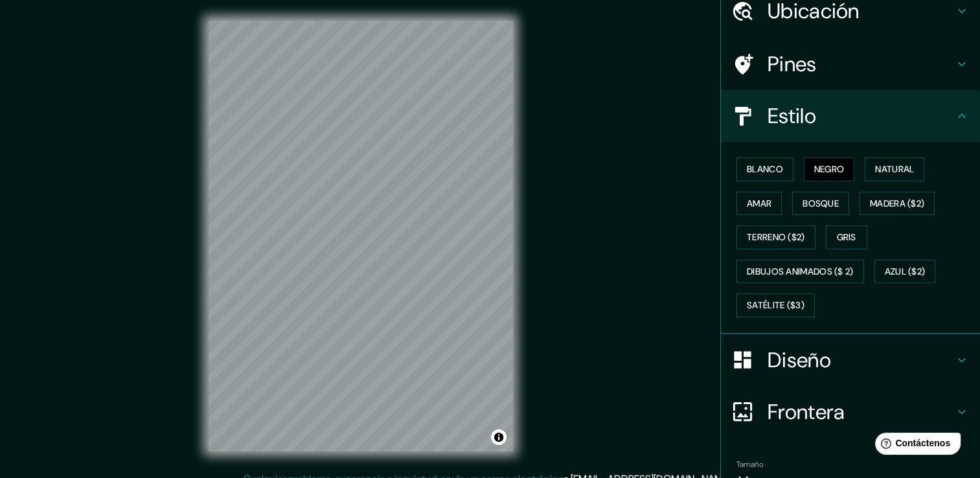  I want to click on font: Terreno ($2), so click(776, 237).